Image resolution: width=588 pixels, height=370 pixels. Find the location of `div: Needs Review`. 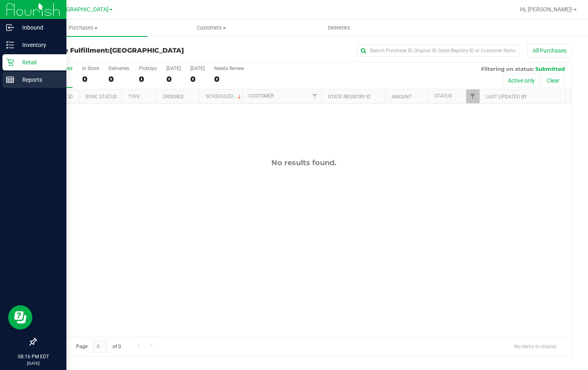

div: Needs Review is located at coordinates (229, 68).